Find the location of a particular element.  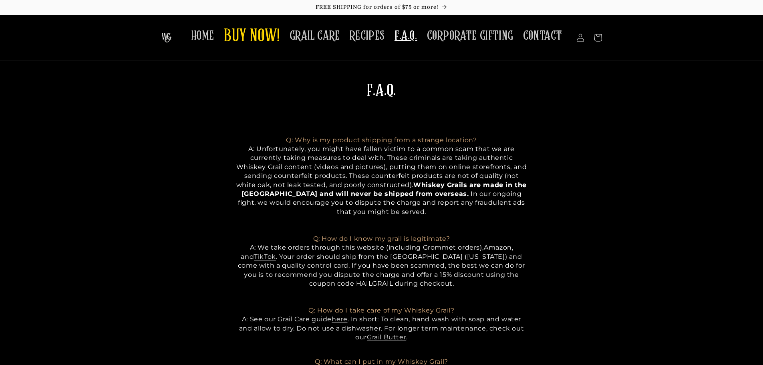

a: here is located at coordinates (339, 319).